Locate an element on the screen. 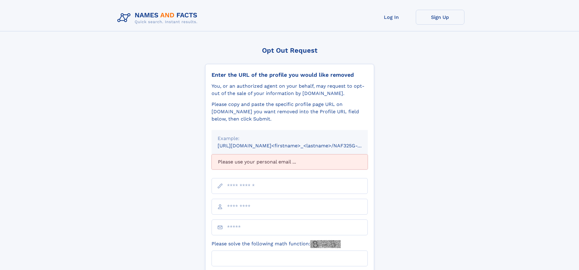 This screenshot has width=579, height=270. div: Enter the URL of the profile you would like removed is located at coordinates (290, 75).